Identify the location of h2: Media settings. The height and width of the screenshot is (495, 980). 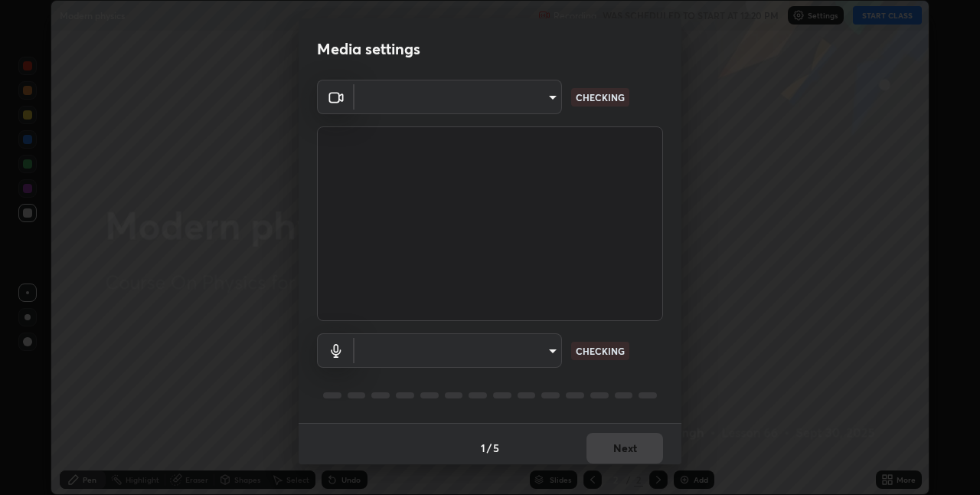
(368, 49).